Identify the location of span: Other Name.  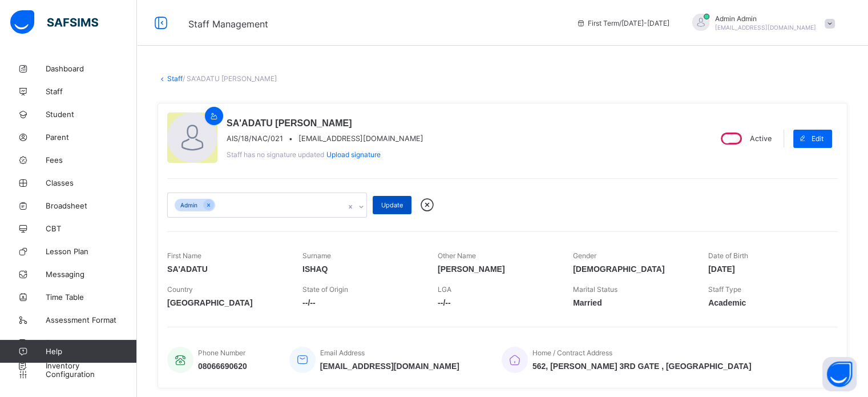
(457, 255).